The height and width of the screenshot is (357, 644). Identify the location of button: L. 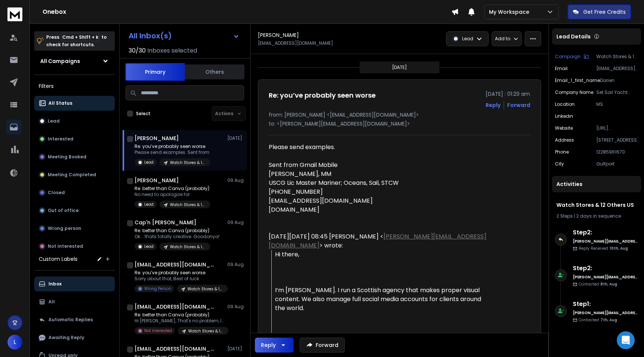
(15, 342).